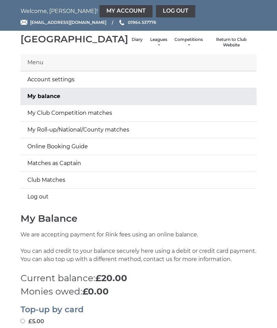 This screenshot has height=328, width=277. What do you see at coordinates (23, 321) in the screenshot?
I see `input: £5.00` at bounding box center [23, 321].